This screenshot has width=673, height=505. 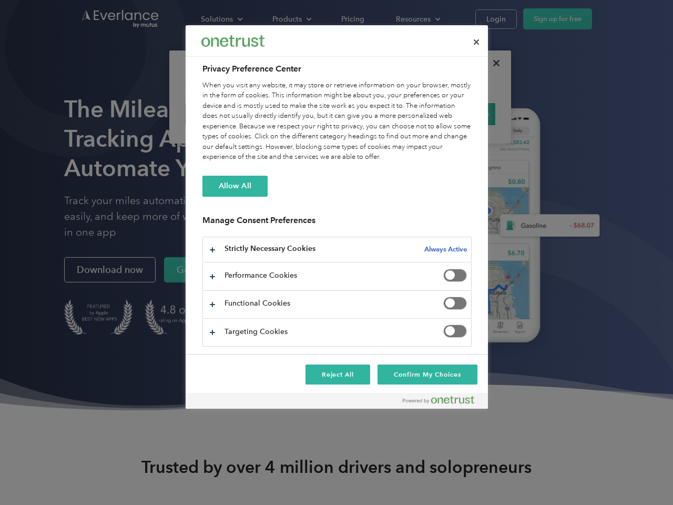 I want to click on div: Everlance, so click(x=233, y=41).